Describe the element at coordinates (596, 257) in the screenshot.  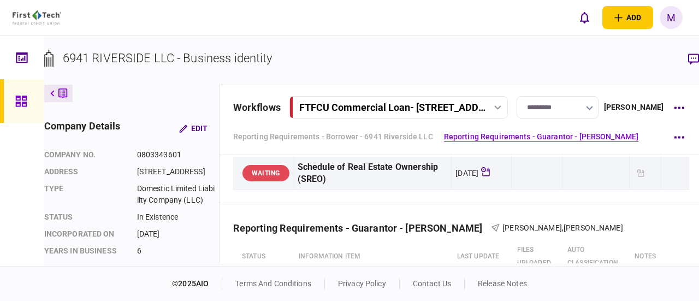
I see `th: auto classification` at that location.